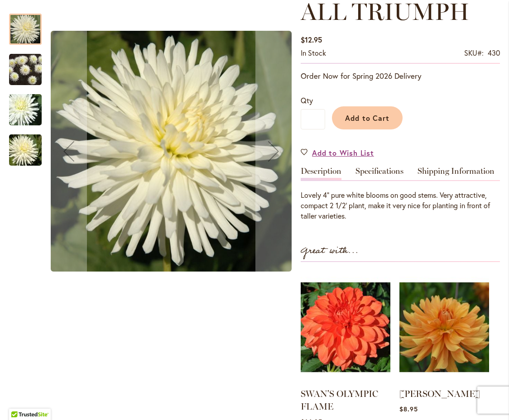 This screenshot has height=420, width=509. I want to click on span: In stock, so click(313, 52).